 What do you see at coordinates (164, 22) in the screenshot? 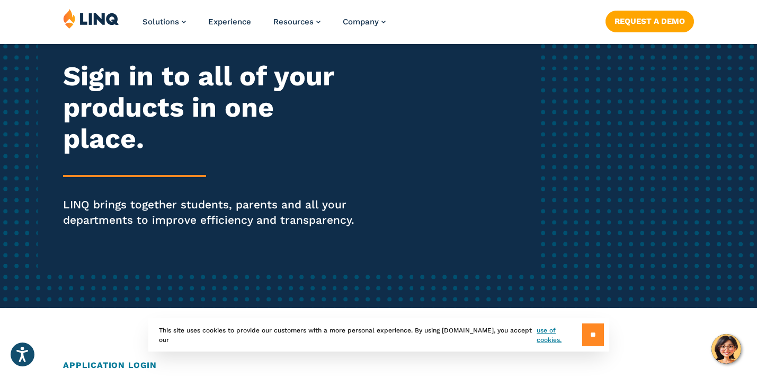
I see `a: Solutions` at bounding box center [164, 22].